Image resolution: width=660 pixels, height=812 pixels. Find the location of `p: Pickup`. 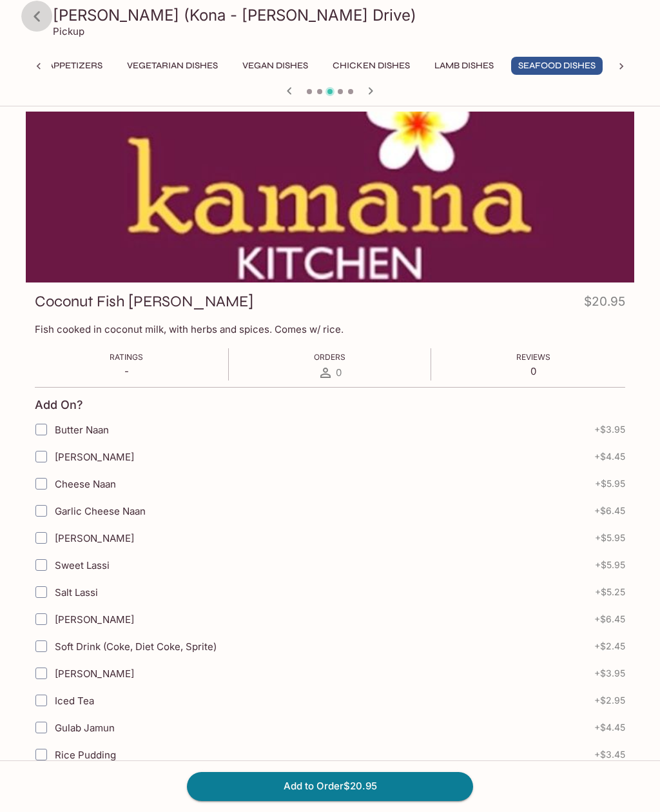

p: Pickup is located at coordinates (68, 31).